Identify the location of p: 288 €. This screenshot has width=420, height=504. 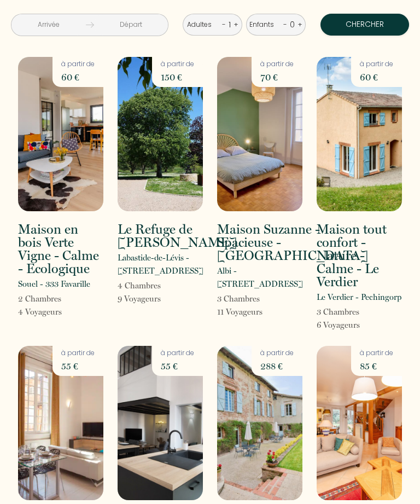
(277, 365).